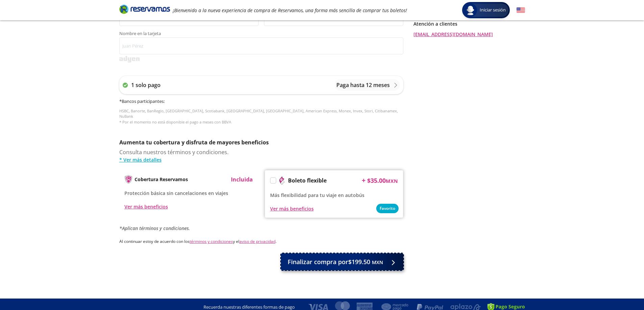 This screenshot has height=310, width=644. What do you see at coordinates (257, 241) in the screenshot?
I see `a: aviso de privacidad` at bounding box center [257, 241].